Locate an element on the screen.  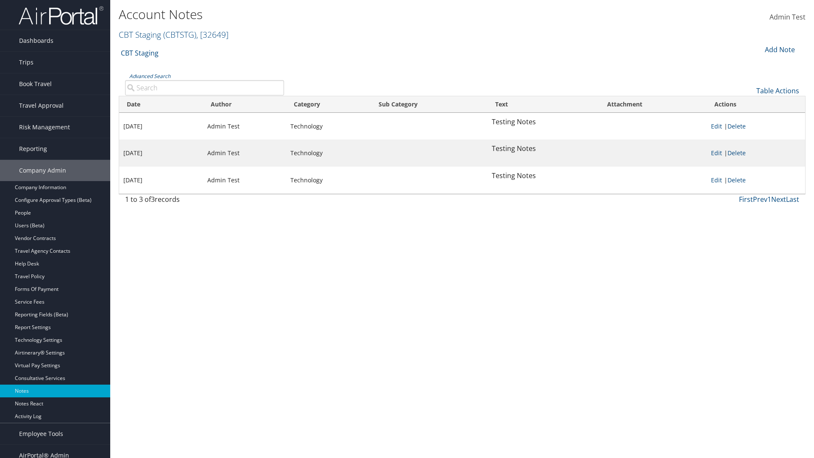
span: Company Admin is located at coordinates (42, 170).